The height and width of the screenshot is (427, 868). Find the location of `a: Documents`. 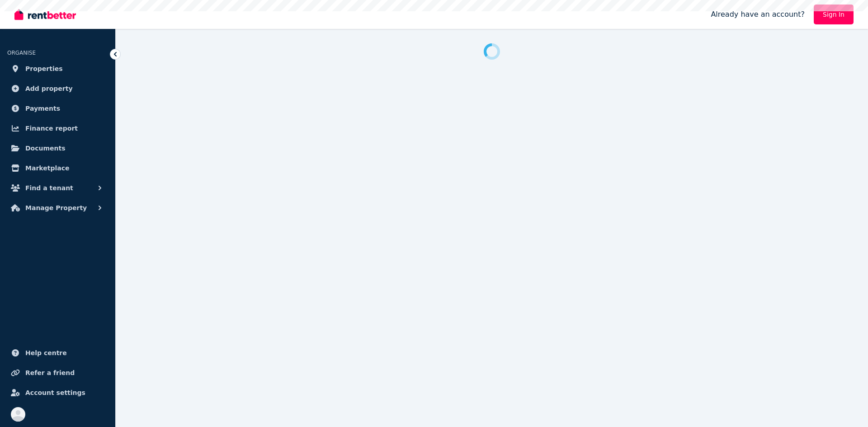

a: Documents is located at coordinates (57, 148).